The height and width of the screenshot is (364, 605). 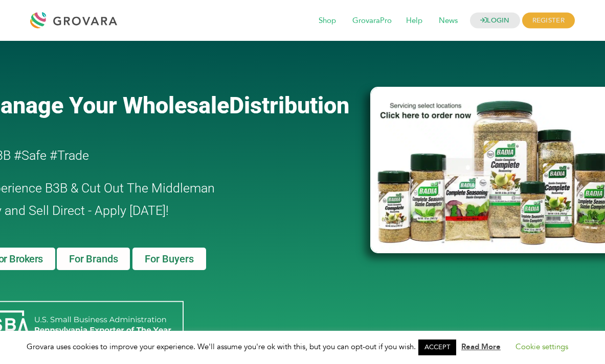 I want to click on a: ACCEPT, so click(x=437, y=348).